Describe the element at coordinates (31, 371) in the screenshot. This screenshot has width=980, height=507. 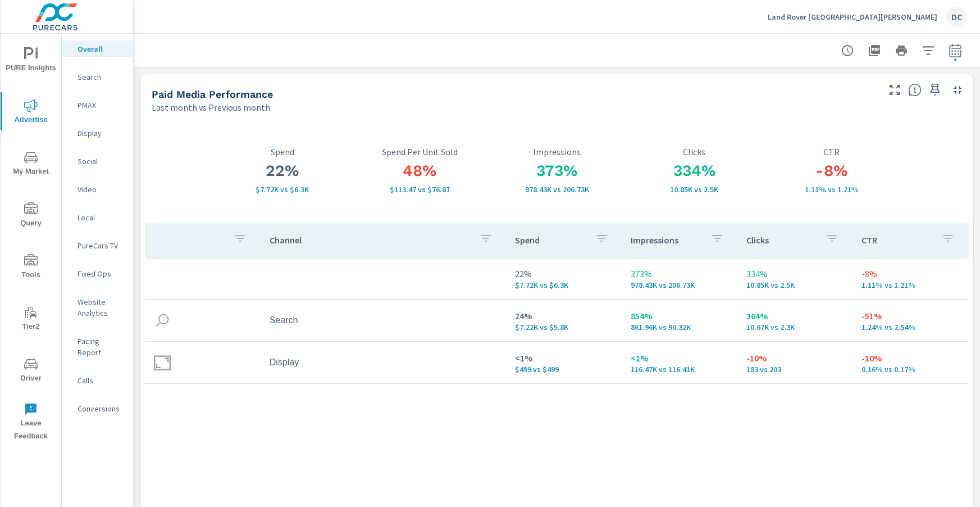
I see `span: Driver` at that location.